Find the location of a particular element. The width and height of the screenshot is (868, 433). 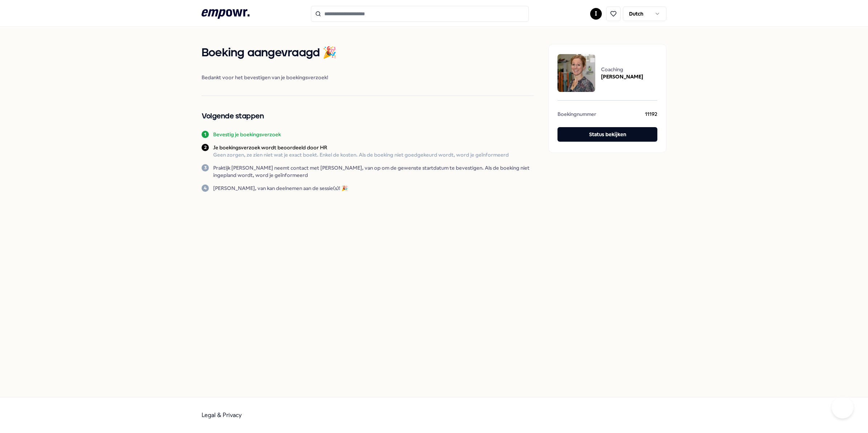

span: Boekingnummer is located at coordinates (577, 115).